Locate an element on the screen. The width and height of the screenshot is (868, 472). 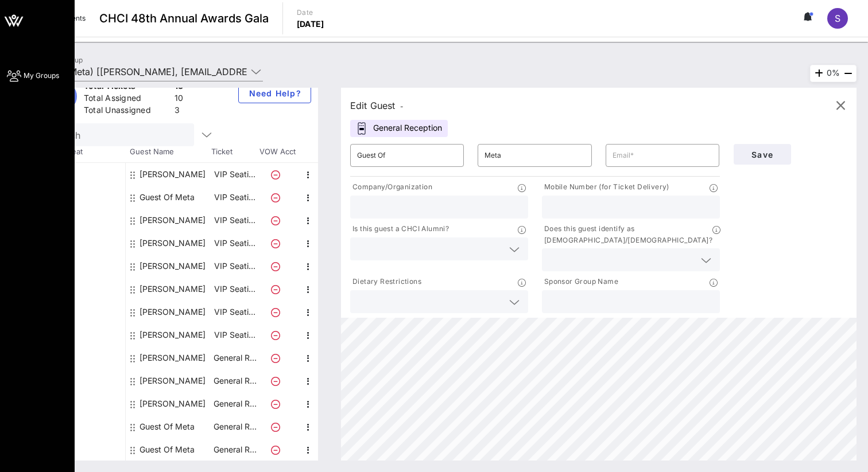
div: 214 • 6 is located at coordinates (82, 289).